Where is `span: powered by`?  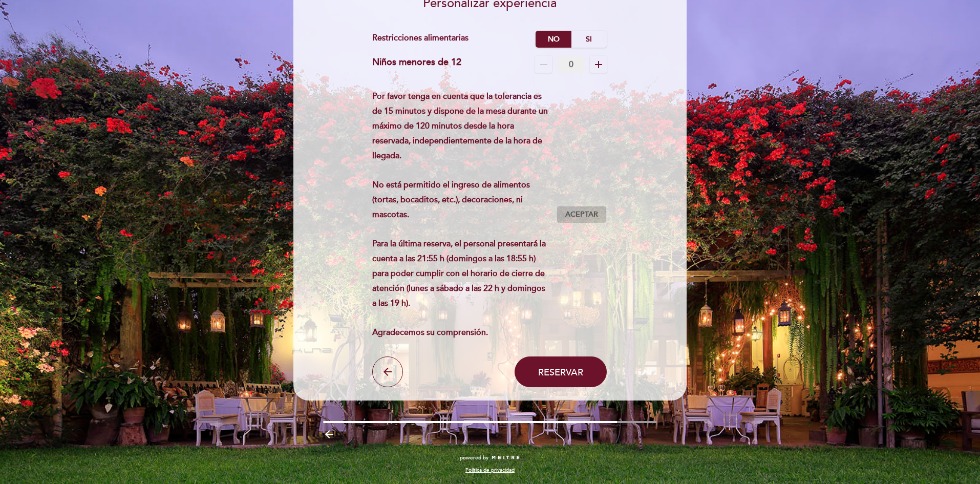 span: powered by is located at coordinates (474, 458).